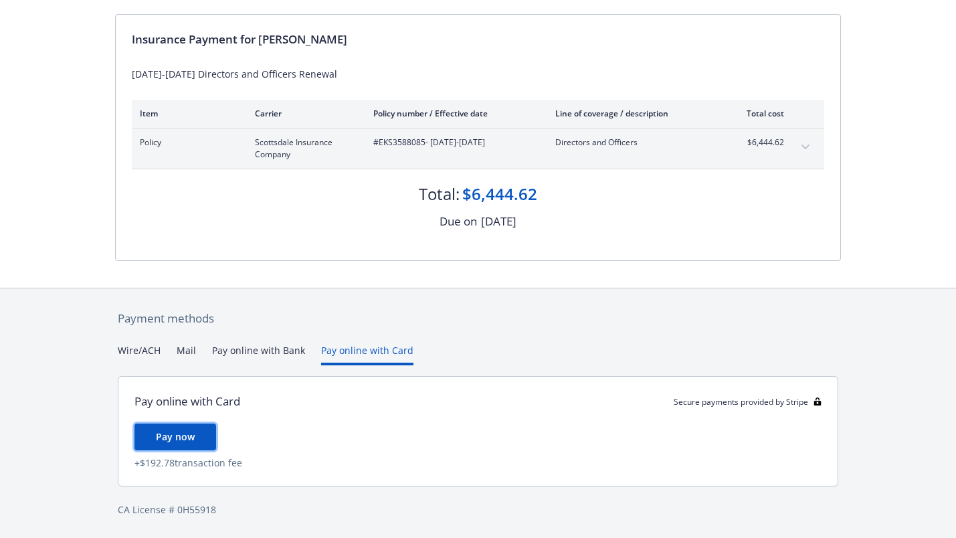 This screenshot has width=956, height=538. I want to click on div: Secure payments provided by Stripe, so click(747, 401).